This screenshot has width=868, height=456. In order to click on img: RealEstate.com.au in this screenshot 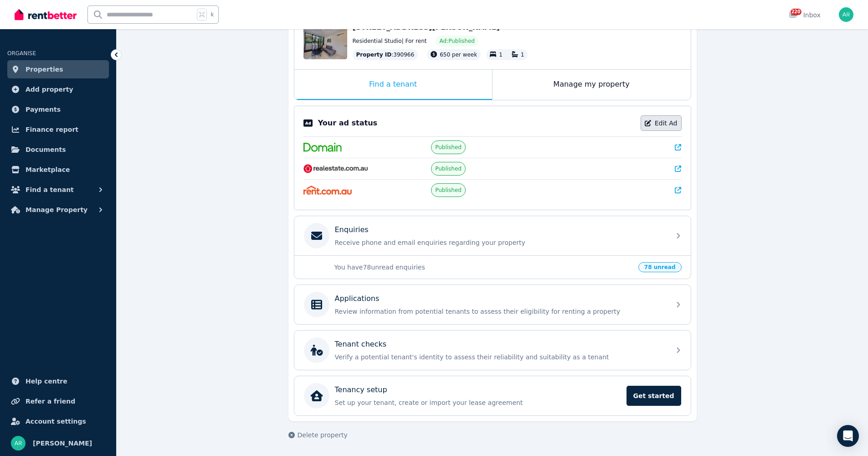, I will do `click(336, 168)`.